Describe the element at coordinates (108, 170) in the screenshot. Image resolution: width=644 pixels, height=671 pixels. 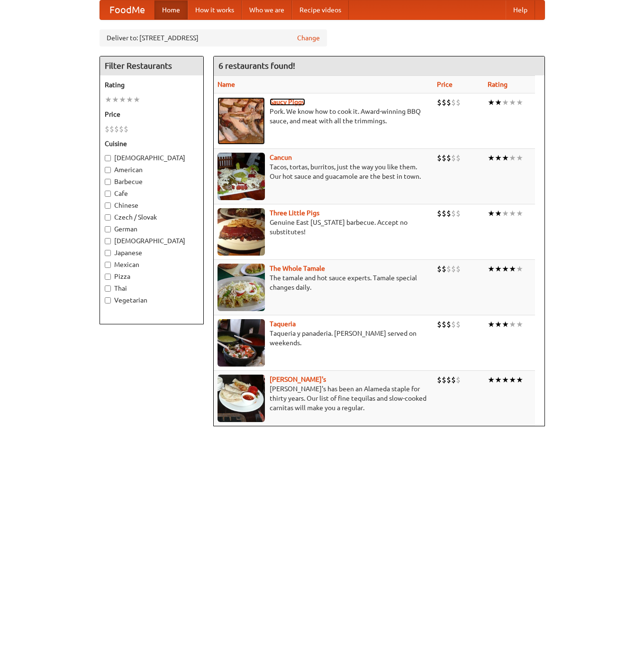
I see `input: American` at that location.